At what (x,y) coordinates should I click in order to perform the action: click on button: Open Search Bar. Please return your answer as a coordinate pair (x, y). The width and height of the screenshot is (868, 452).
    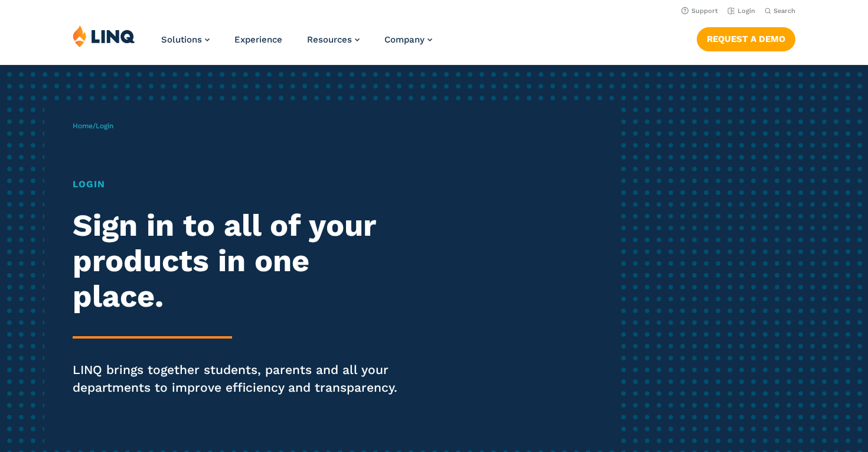
    Looking at the image, I should click on (779, 11).